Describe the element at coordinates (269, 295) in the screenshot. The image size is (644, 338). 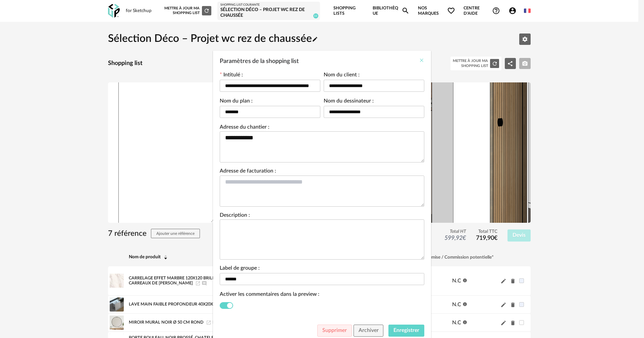
I see `label: Activer les commentaires dans la preview :` at that location.